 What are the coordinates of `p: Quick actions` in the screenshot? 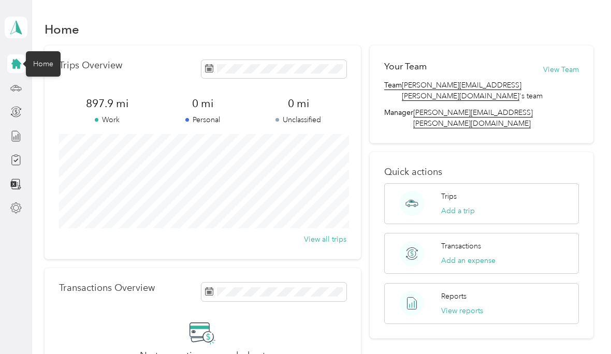 It's located at (481, 172).